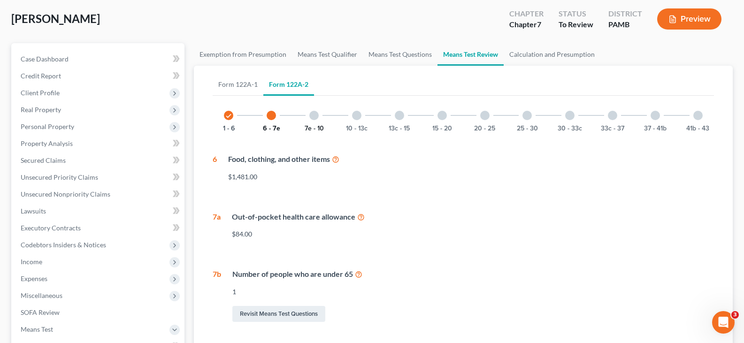  What do you see at coordinates (37, 329) in the screenshot?
I see `span: Means Test` at bounding box center [37, 329].